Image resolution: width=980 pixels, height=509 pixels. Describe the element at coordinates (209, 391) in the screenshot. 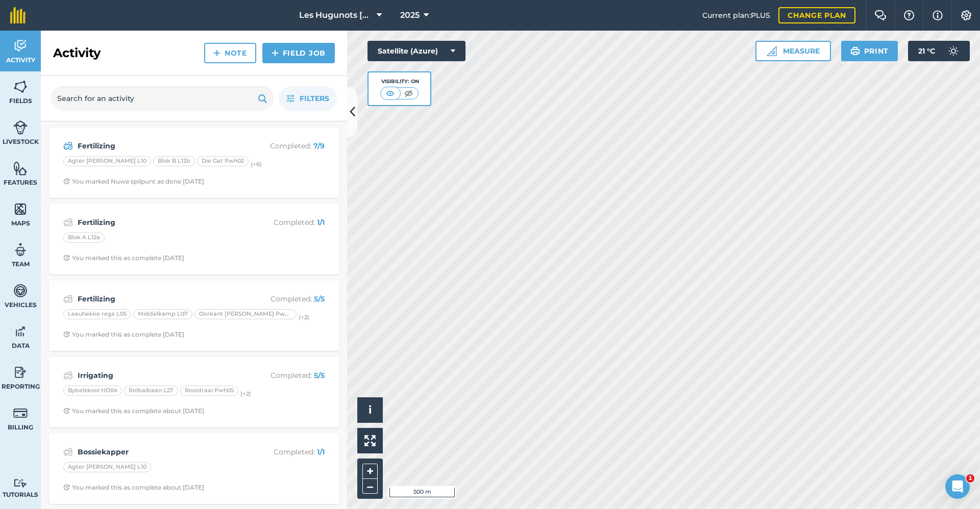

I see `div: Rooidraai Pwh05` at that location.